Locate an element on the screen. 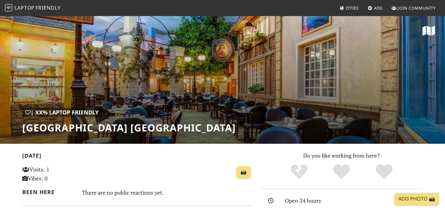 This screenshot has height=211, width=445. span: Join Community is located at coordinates (417, 8).